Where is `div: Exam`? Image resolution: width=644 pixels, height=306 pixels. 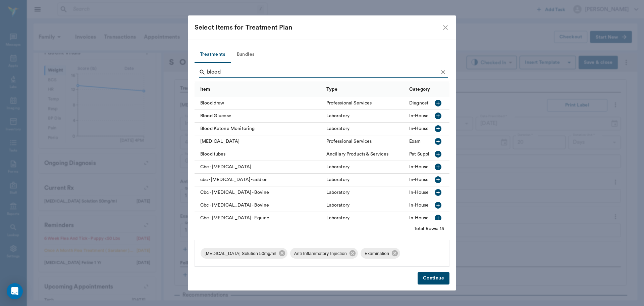 div: Exam is located at coordinates (415, 141).